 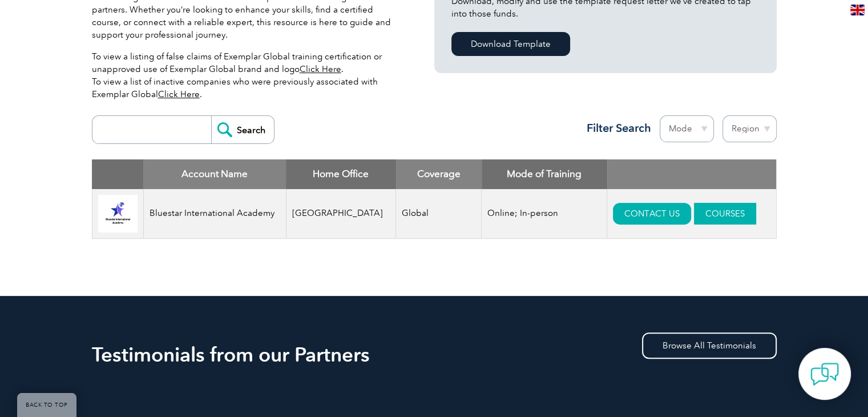 I want to click on th: Coverage: activate to sort column ascending, so click(x=439, y=174).